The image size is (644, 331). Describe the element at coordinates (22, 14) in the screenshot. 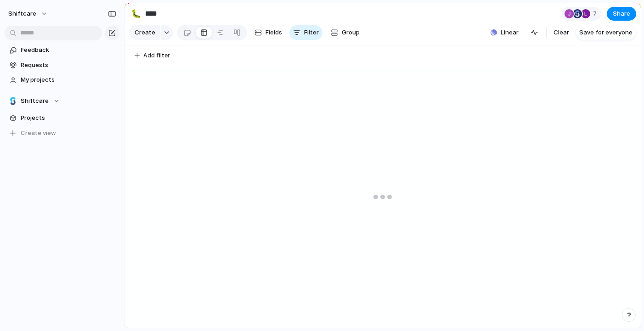

I see `span: shiftcare` at that location.